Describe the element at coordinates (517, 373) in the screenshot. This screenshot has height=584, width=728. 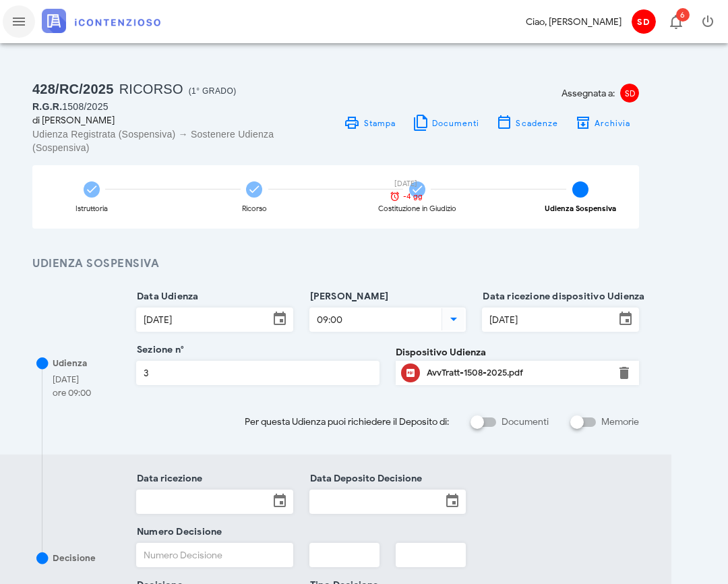
I see `div: Clicca per aprire un'anteprima del file o scaricarlo` at that location.